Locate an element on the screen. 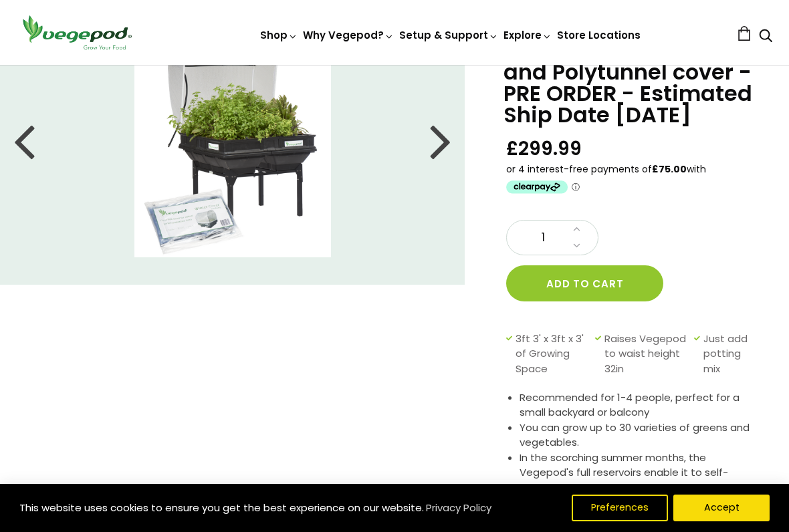 The width and height of the screenshot is (789, 532). li: Recommended for 1-4 people, perfect for a small backyard or balcony is located at coordinates (637, 406).